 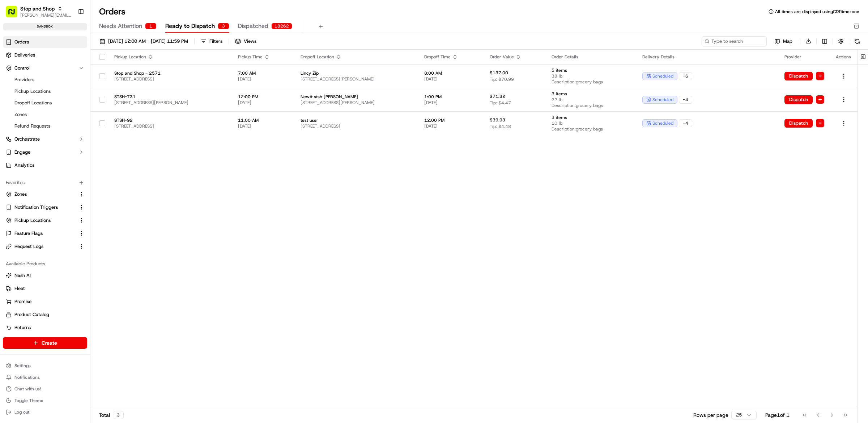 I want to click on span: Needs Attention, so click(x=120, y=26).